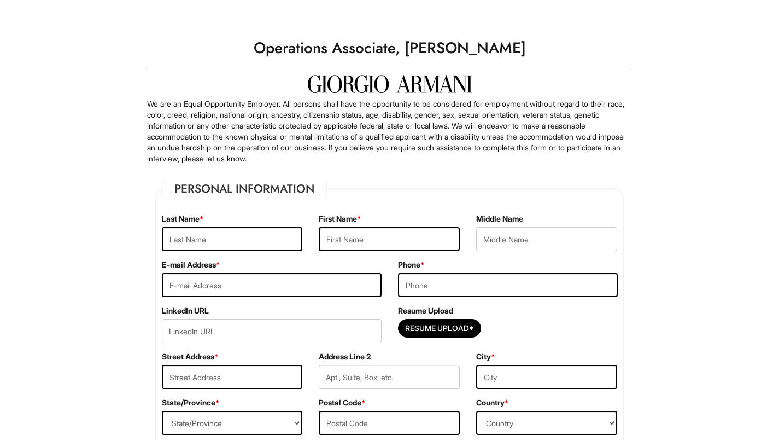  Describe the element at coordinates (232, 423) in the screenshot. I see `select: State/Province` at that location.